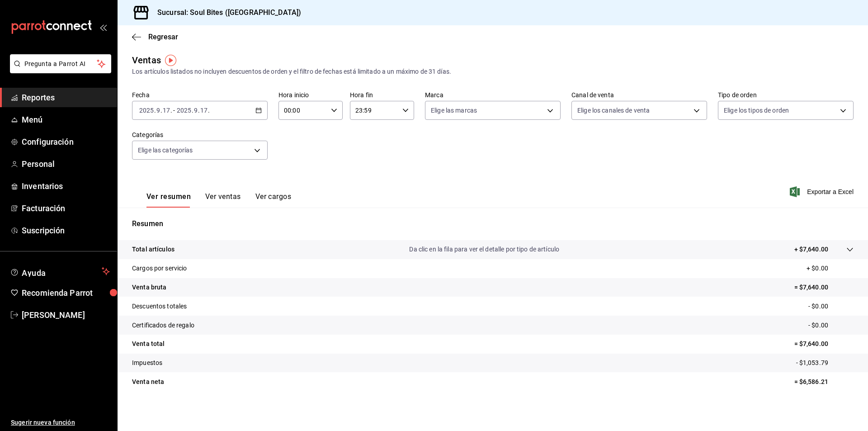 Image resolution: width=868 pixels, height=431 pixels. I want to click on span: Exportar a Excel, so click(822, 192).